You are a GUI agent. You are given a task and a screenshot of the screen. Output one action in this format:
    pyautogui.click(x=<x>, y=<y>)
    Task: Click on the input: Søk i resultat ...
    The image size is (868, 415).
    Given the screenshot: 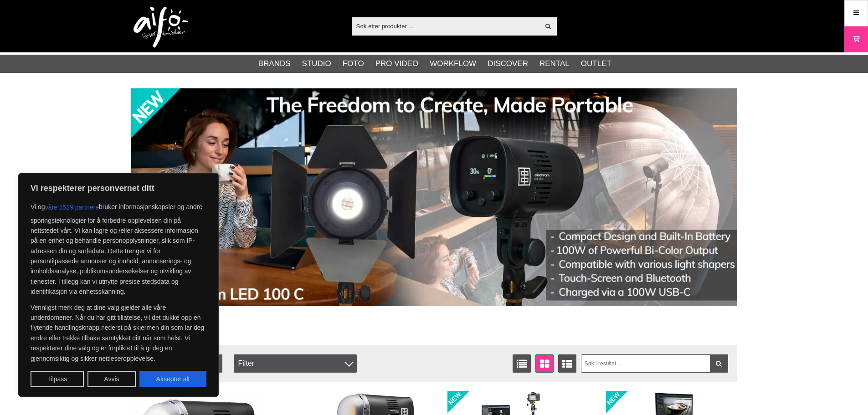 What is the action you would take?
    pyautogui.click(x=654, y=363)
    